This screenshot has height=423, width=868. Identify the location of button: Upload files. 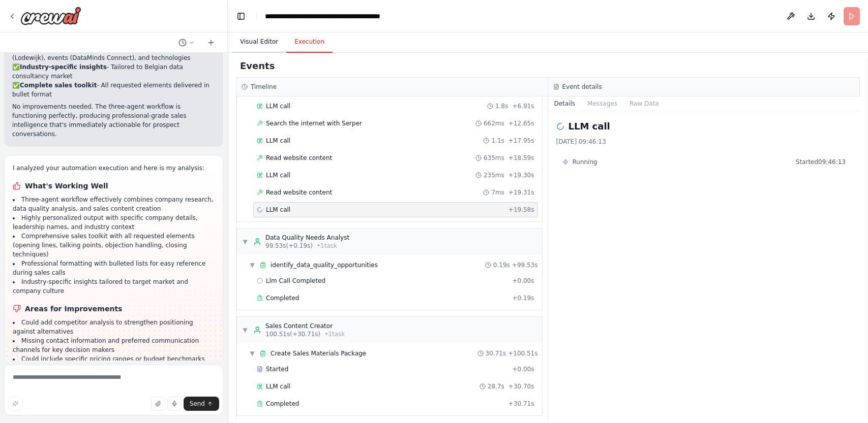
(158, 404).